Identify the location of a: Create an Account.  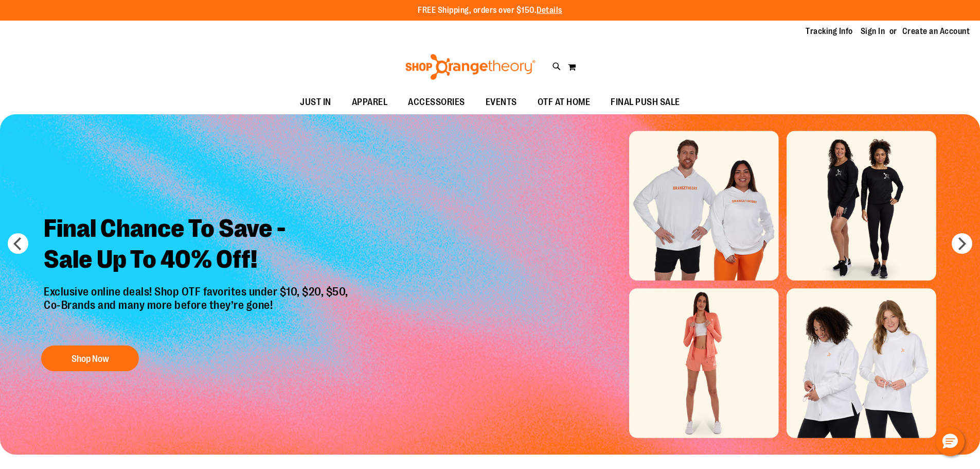
(936, 31).